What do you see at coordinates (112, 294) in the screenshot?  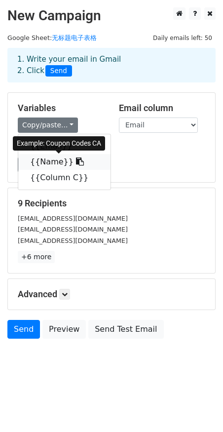 I see `h5: Advanced` at bounding box center [112, 294].